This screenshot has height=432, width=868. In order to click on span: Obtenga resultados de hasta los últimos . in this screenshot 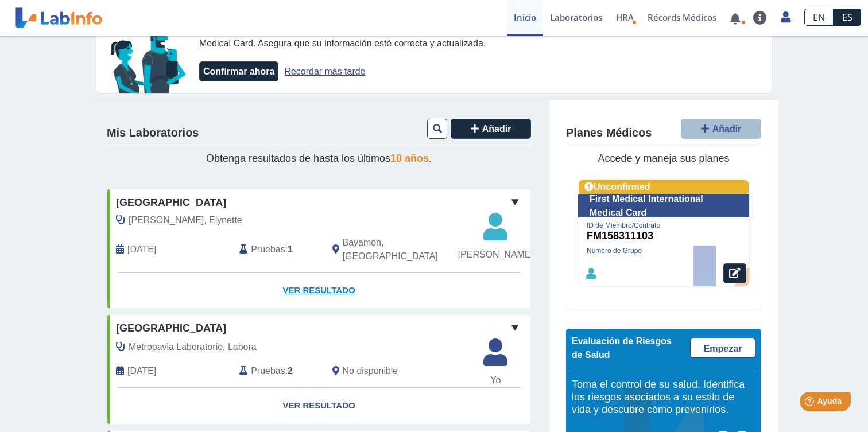, I will do `click(319, 158)`.